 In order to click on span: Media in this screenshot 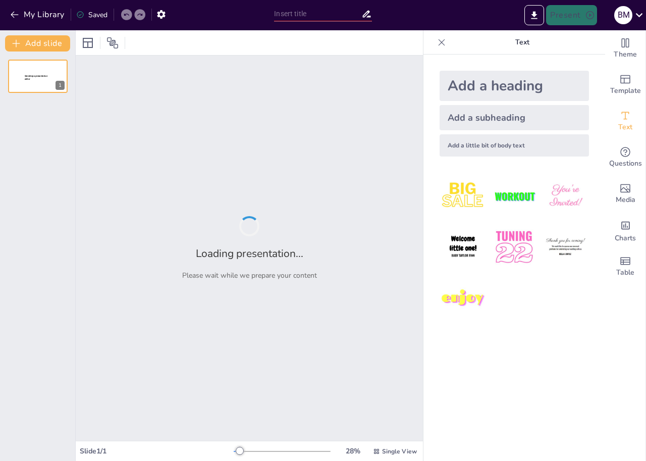, I will do `click(625, 200)`.